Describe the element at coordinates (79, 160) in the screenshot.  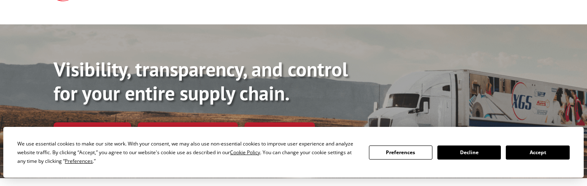
I see `span: Preferences` at that location.